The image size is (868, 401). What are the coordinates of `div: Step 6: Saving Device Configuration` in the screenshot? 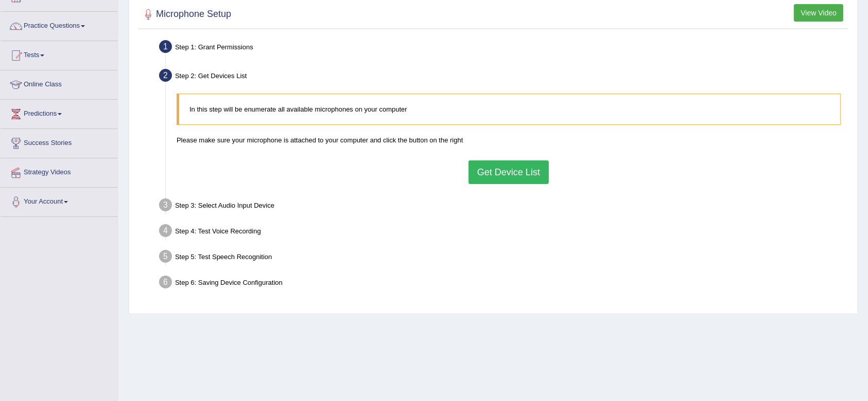 It's located at (503, 284).